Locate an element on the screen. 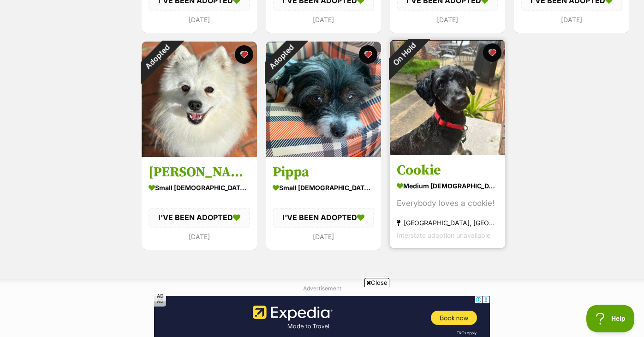 The image size is (644, 337). img: Pippa is located at coordinates (323, 100).